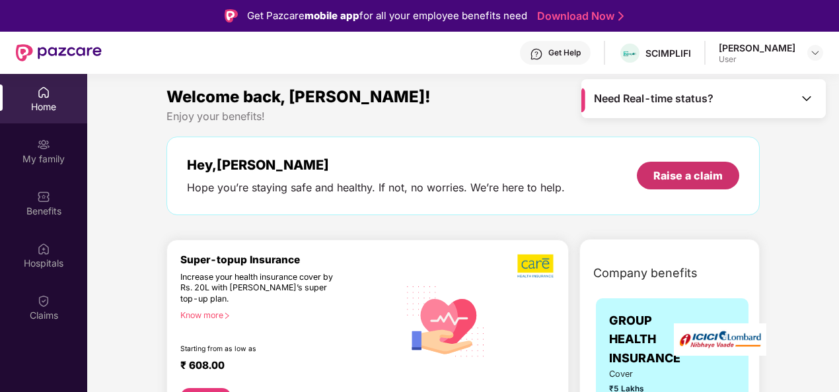 The image size is (839, 392). I want to click on img: b5dec4f62d2307b9de63beb79f102df3.png, so click(536, 266).